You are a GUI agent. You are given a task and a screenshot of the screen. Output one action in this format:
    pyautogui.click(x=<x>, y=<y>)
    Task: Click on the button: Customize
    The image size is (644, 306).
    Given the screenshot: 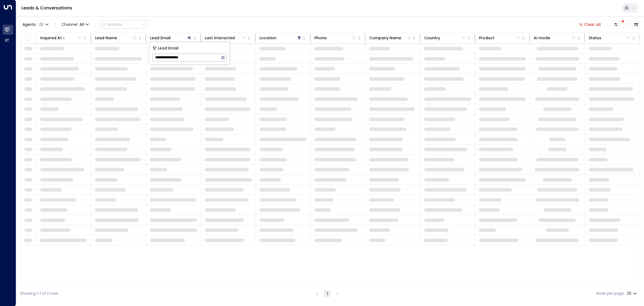 What is the action you would take?
    pyautogui.click(x=616, y=24)
    